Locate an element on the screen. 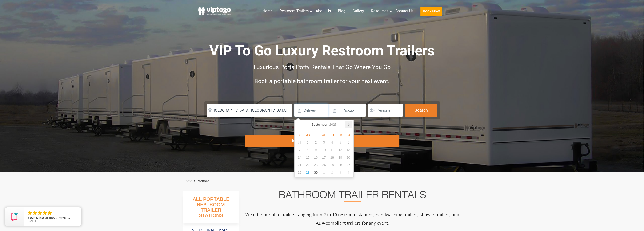  div: 20 is located at coordinates (348, 157).